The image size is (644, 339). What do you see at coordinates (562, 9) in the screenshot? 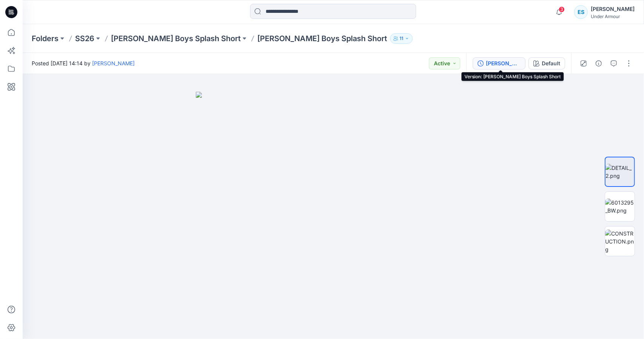
I see `span: 3` at bounding box center [562, 9].